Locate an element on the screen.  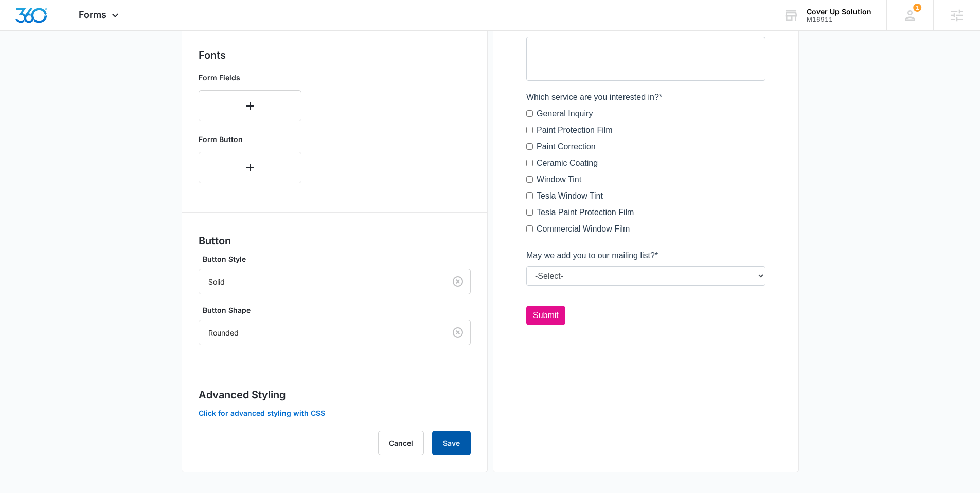
label: Button Style is located at coordinates (338, 259).